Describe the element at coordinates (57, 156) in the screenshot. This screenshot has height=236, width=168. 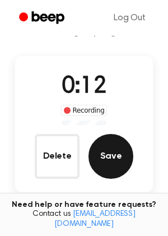
I see `button: Delete Audio Record` at that location.